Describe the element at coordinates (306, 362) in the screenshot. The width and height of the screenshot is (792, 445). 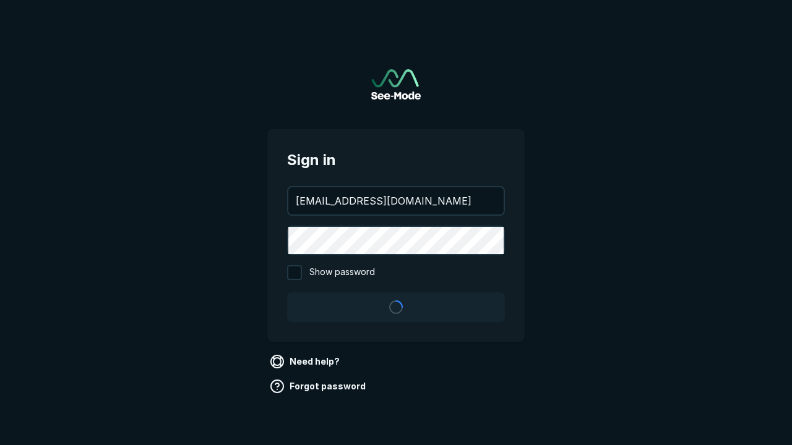
I see `a: Need help?` at that location.